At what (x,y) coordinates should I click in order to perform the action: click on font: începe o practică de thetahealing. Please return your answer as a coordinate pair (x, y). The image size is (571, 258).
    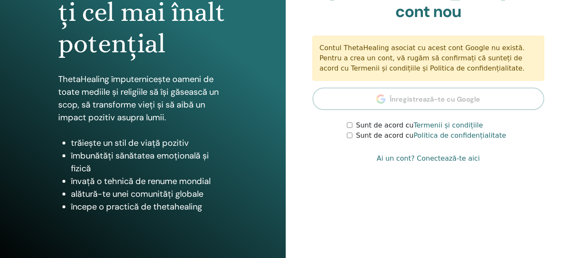
    Looking at the image, I should click on (136, 206).